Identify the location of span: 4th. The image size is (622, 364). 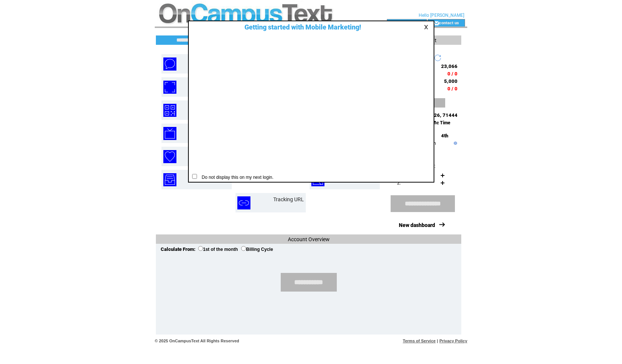
(444, 136).